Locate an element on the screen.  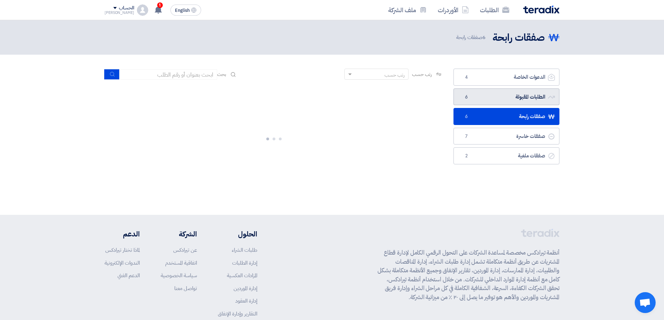
a: التقارير وإدارة الإنفاق is located at coordinates (237, 314).